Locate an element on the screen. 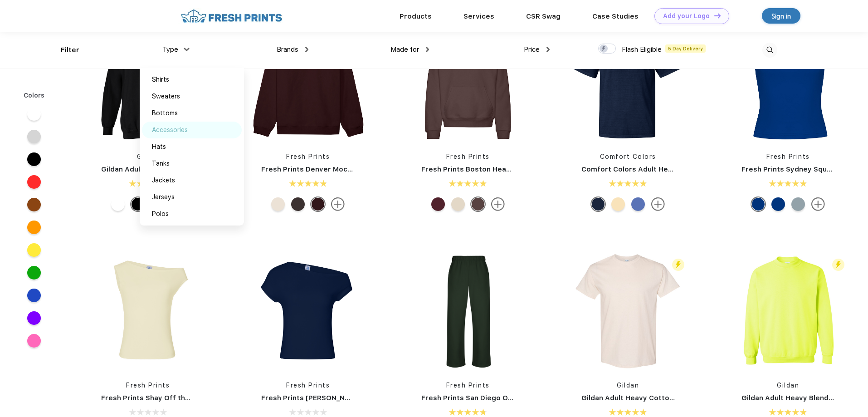 This screenshot has width=868, height=417. div: Sand is located at coordinates (458, 204).